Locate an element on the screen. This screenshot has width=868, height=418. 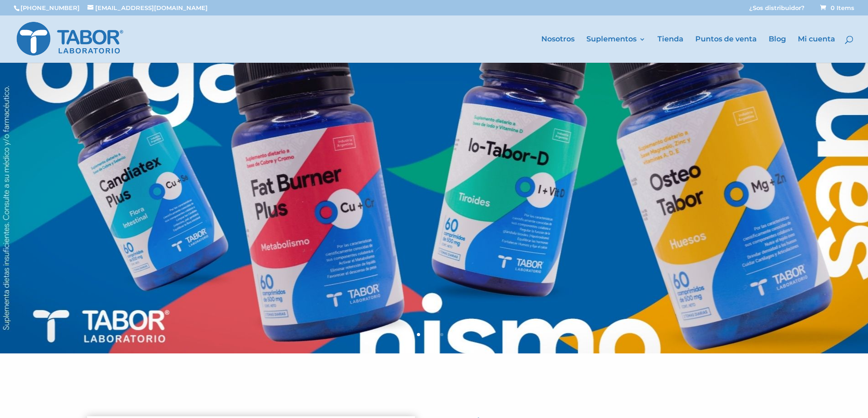
a: Puntos de venta is located at coordinates (725, 49).